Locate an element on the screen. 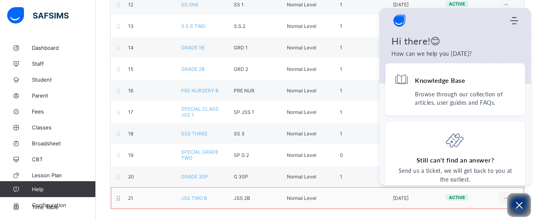  div: Knowledge BaseBrowse through our collection of articles, user guides and FAQs. is located at coordinates (455, 89).